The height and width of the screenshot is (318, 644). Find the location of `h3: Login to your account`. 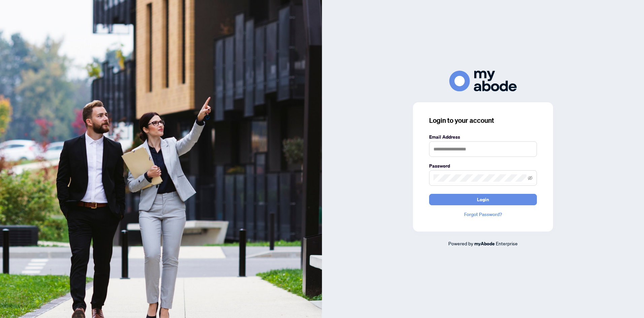

h3: Login to your account is located at coordinates (482, 120).